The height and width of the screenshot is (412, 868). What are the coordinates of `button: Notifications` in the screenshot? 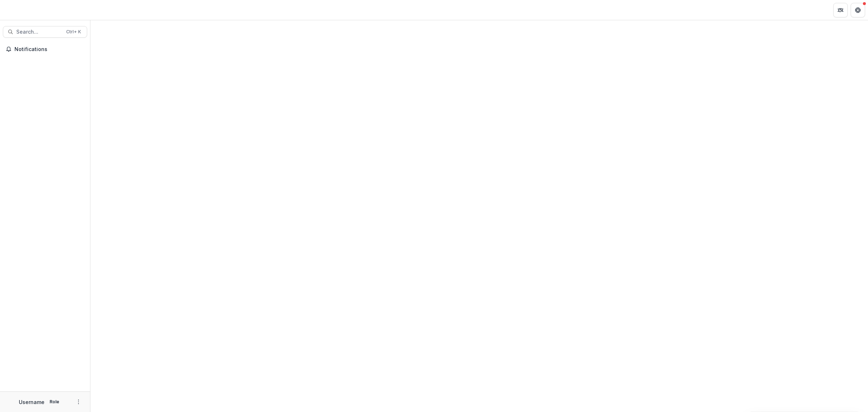 It's located at (45, 49).